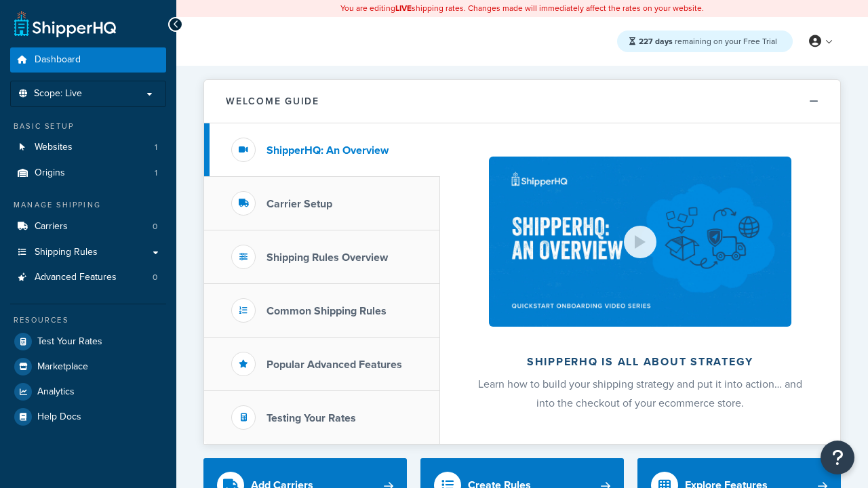 The height and width of the screenshot is (488, 868). I want to click on h3: Popular Advanced Features, so click(334, 365).